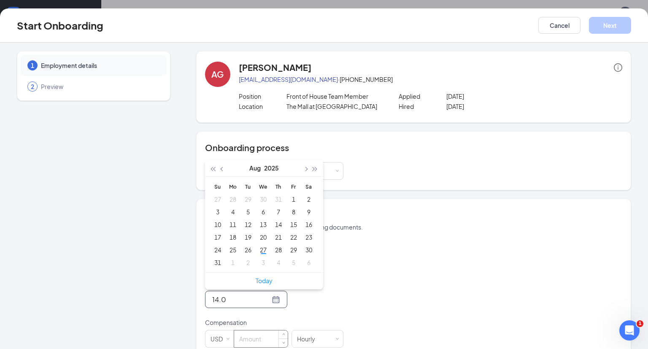  What do you see at coordinates (248, 262) in the screenshot?
I see `td: 2025-09-02` at bounding box center [248, 262].